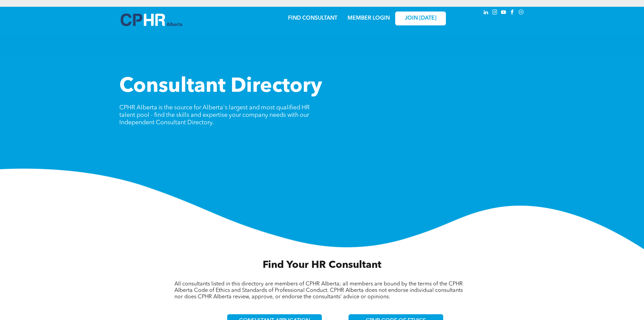  Describe the element at coordinates (318, 290) in the screenshot. I see `span: All consultants listed in this directory are members of CPHR Alberta; all members are bound by th...` at that location.